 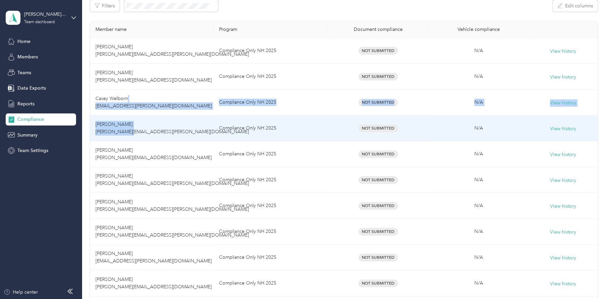 I want to click on th: Member name, so click(x=152, y=29).